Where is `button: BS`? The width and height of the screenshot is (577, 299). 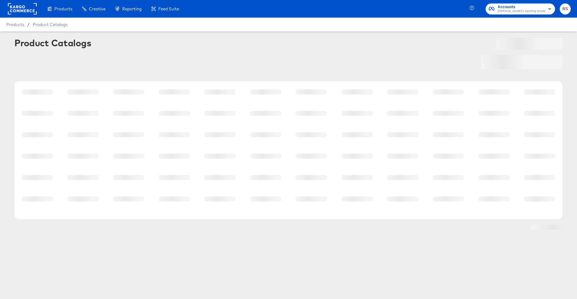
button: BS is located at coordinates (565, 9).